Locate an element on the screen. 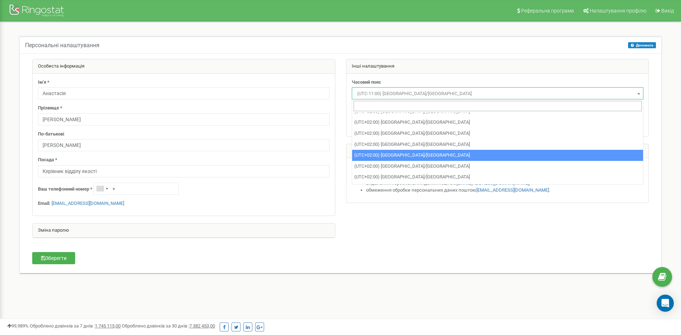  div: Інформація про конфіденційність данних is located at coordinates (497, 151).